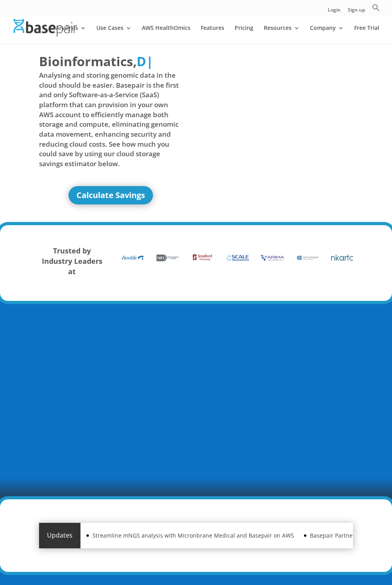 Image resolution: width=392 pixels, height=585 pixels. What do you see at coordinates (72, 261) in the screenshot?
I see `strong: Trusted by Industry Leaders at` at bounding box center [72, 261].